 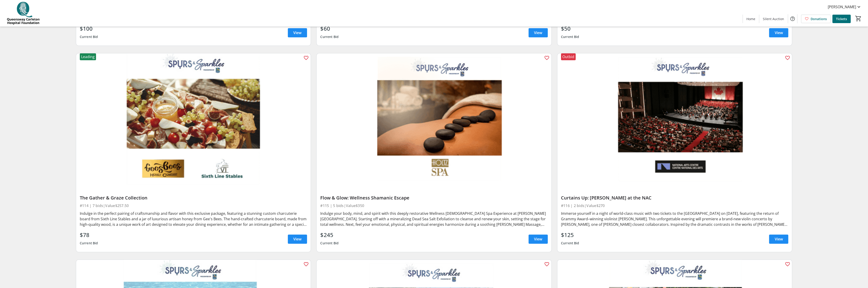 What do you see at coordinates (89, 235) in the screenshot?
I see `div: $78` at bounding box center [89, 235].